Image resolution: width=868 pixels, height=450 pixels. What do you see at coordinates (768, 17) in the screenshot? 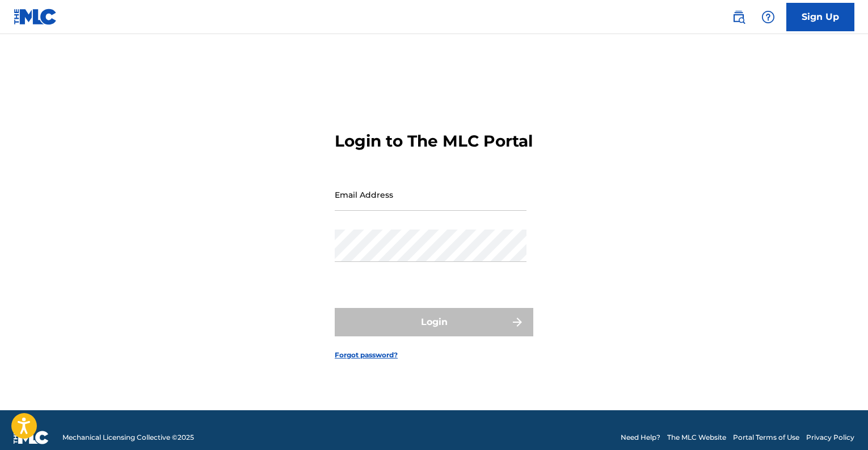
I see `img: help` at bounding box center [768, 17].